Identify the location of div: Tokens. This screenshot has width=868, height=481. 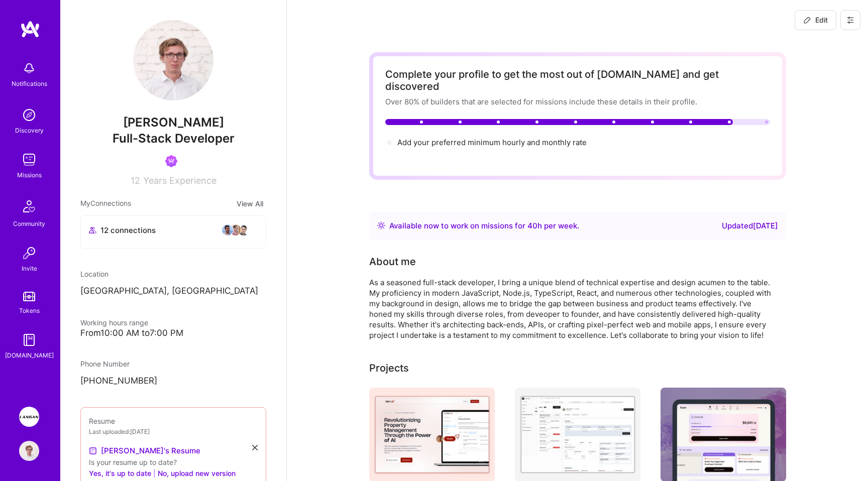
(29, 310).